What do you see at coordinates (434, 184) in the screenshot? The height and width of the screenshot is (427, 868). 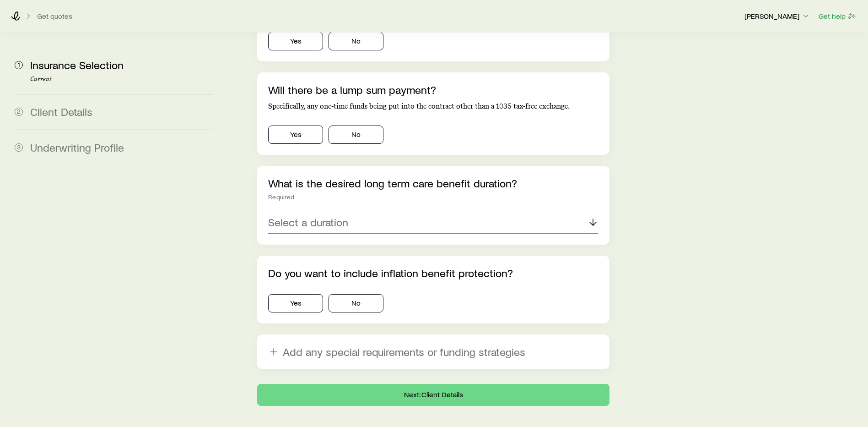 I see `p: What is the desired long term care benefit duration?` at bounding box center [434, 184].